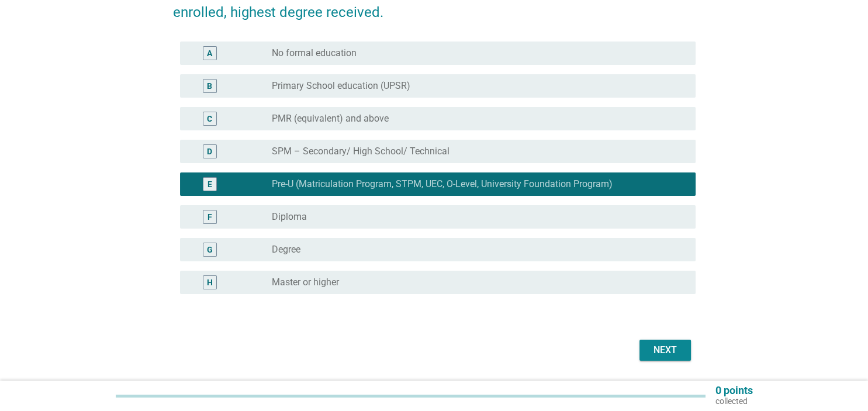  I want to click on div: G, so click(210, 250).